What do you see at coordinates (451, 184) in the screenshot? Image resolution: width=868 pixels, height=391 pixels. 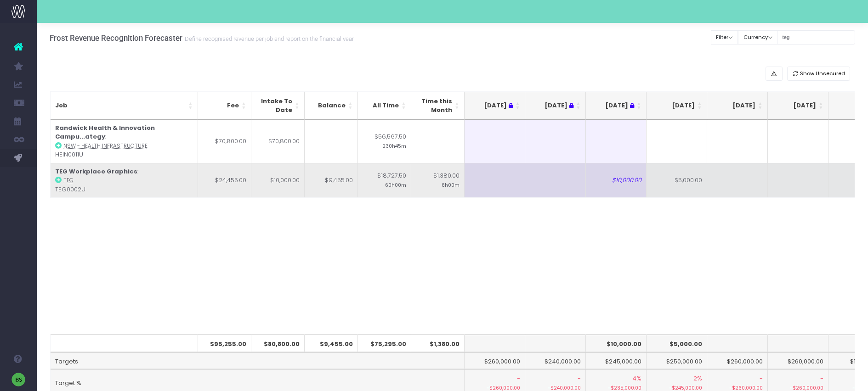 I see `small: 6h00m` at bounding box center [451, 184].